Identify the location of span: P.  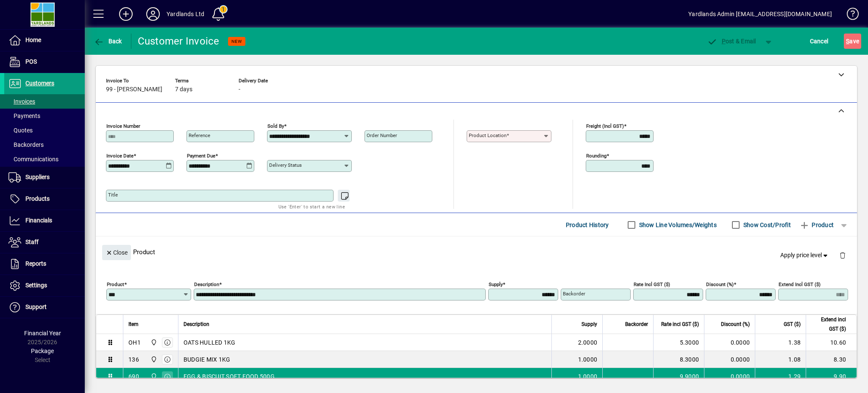
(724, 41).